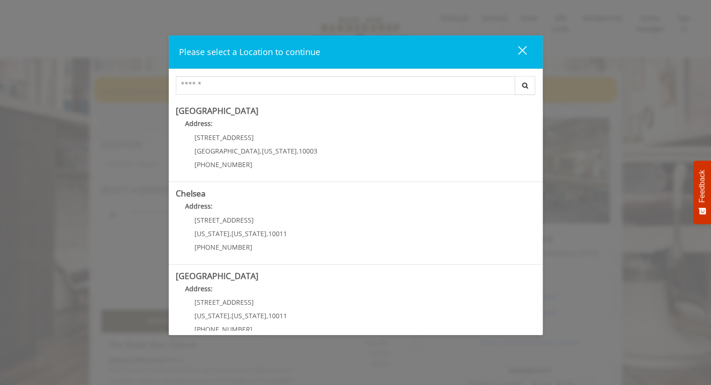  Describe the element at coordinates (516, 52) in the screenshot. I see `div: close dialog` at that location.